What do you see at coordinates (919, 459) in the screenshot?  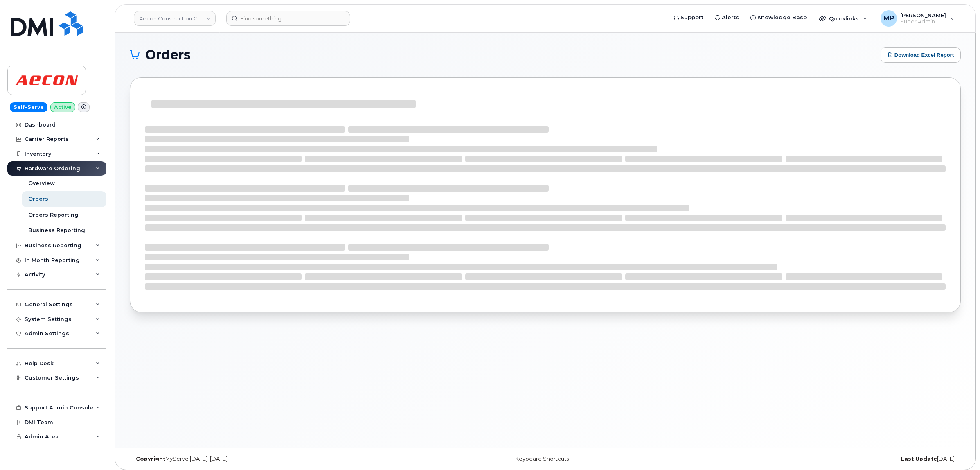 I see `strong: Last Update` at bounding box center [919, 459].